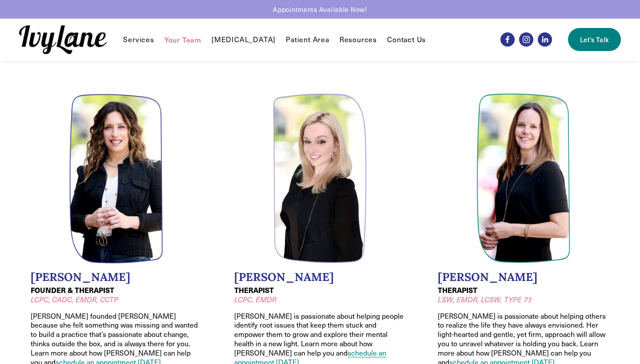  What do you see at coordinates (73, 290) in the screenshot?
I see `strong: FOUNDER & THERAPIST` at bounding box center [73, 290].